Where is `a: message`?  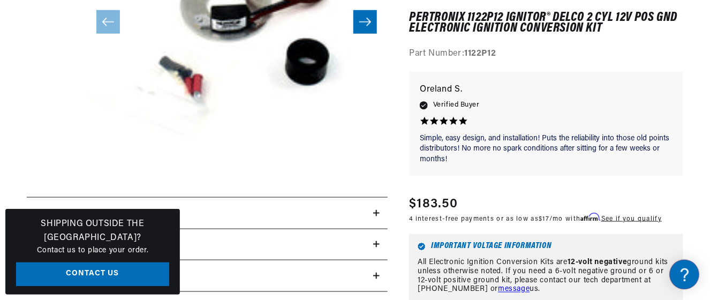
a: message is located at coordinates (514, 289).